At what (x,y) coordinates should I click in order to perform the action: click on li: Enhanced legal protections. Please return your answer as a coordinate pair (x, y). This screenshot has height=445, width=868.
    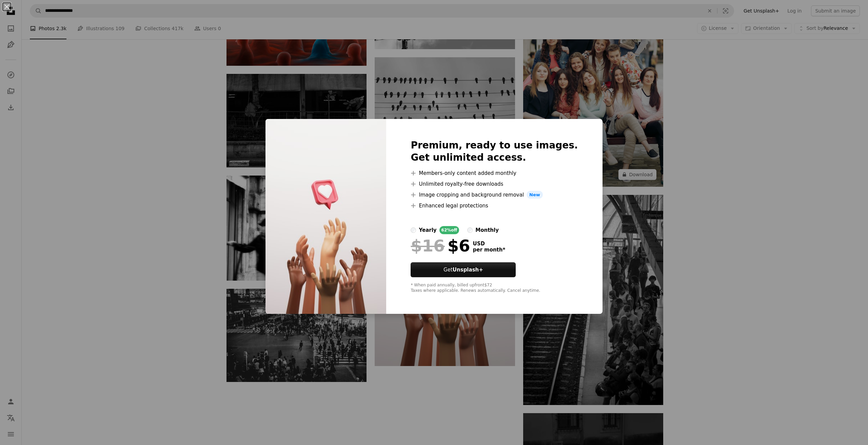
    Looking at the image, I should click on (494, 206).